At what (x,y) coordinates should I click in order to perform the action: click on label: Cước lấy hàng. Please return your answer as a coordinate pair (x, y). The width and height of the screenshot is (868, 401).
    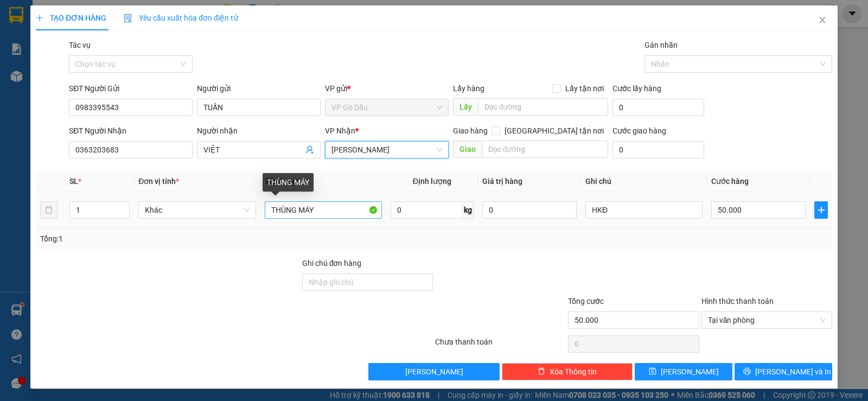
    Looking at the image, I should click on (636, 89).